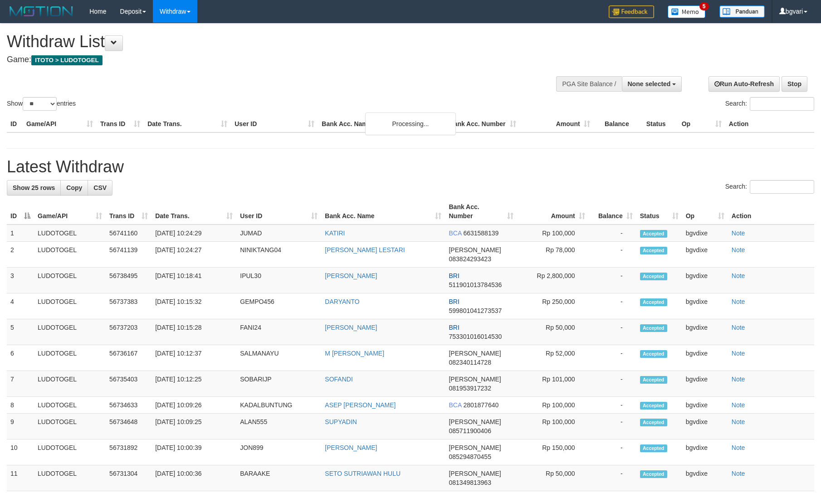 This screenshot has height=493, width=821. What do you see at coordinates (410, 124) in the screenshot?
I see `div: Processing...` at bounding box center [410, 124].